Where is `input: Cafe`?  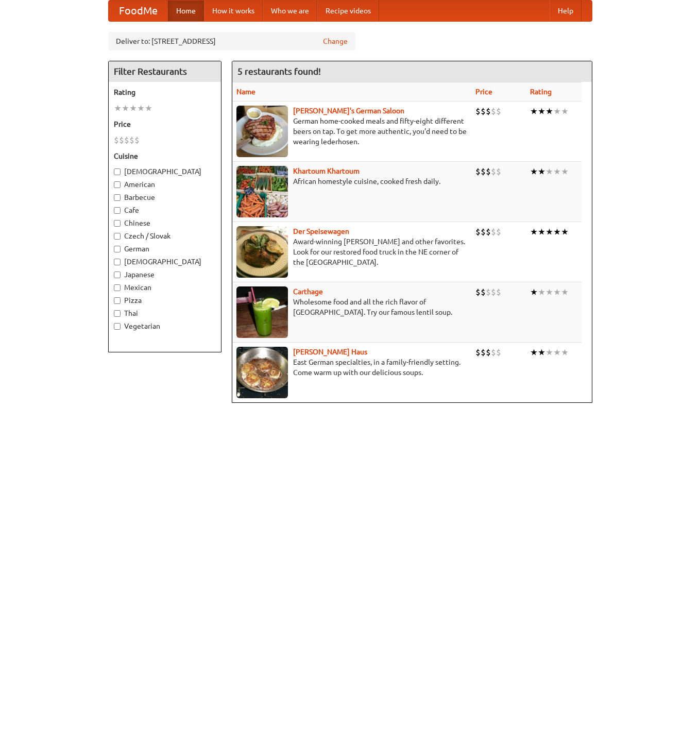 input: Cafe is located at coordinates (117, 210).